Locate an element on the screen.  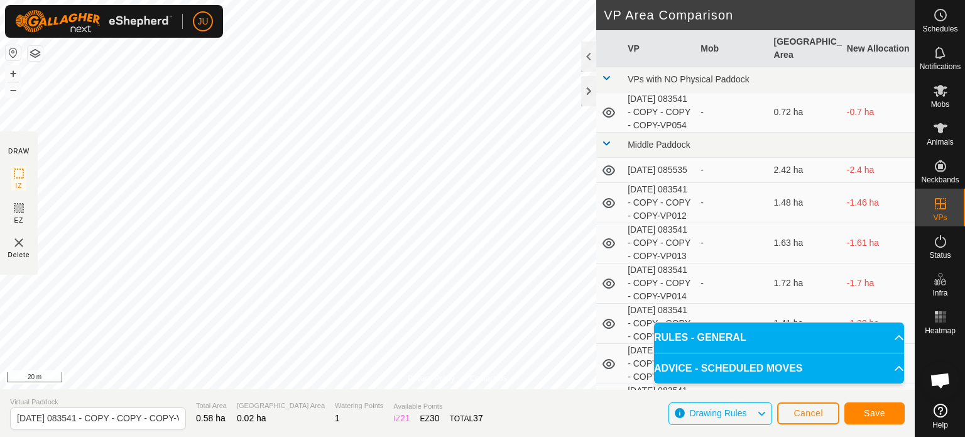
span: Heatmap is located at coordinates (940, 330).